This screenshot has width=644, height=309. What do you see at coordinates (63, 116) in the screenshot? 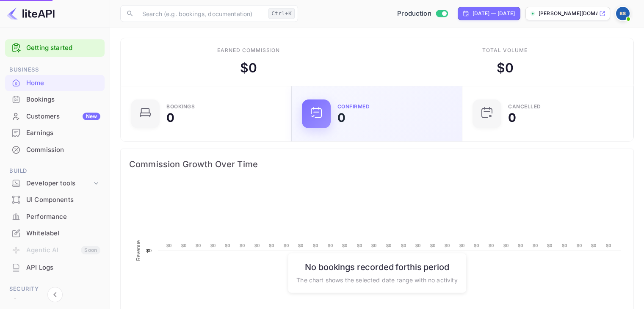
I see `div: Customers` at bounding box center [63, 116].